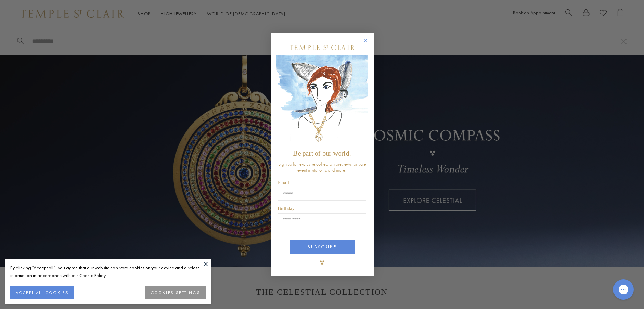  I want to click on div: By clicking “Accept all”, you agree that our website can store cookies on your device and disclos..., so click(108, 271).